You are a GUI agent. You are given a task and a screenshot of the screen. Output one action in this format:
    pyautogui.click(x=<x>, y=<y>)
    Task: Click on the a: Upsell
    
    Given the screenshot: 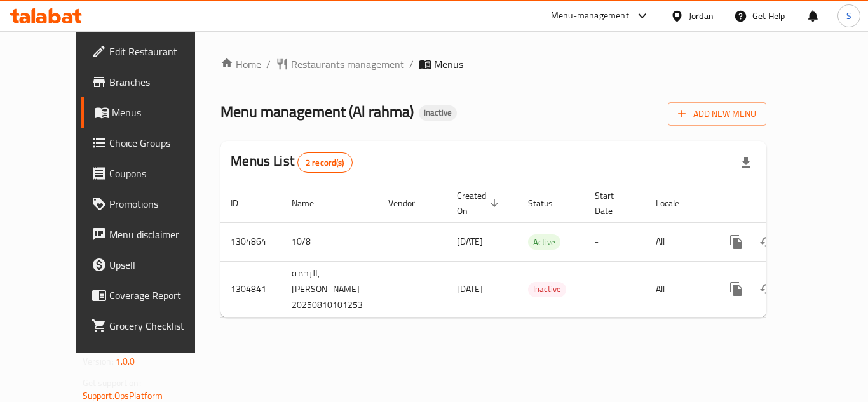 What is the action you would take?
    pyautogui.click(x=151, y=264)
    